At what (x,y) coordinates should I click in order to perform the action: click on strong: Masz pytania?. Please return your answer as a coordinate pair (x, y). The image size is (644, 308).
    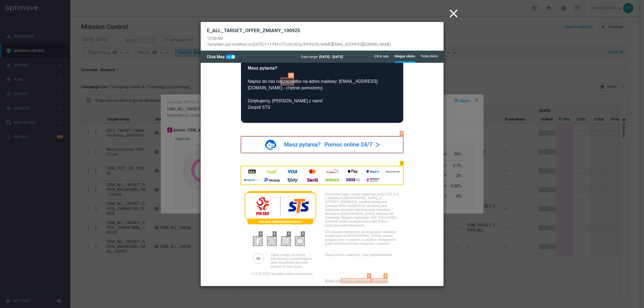
    Looking at the image, I should click on (62, 6).